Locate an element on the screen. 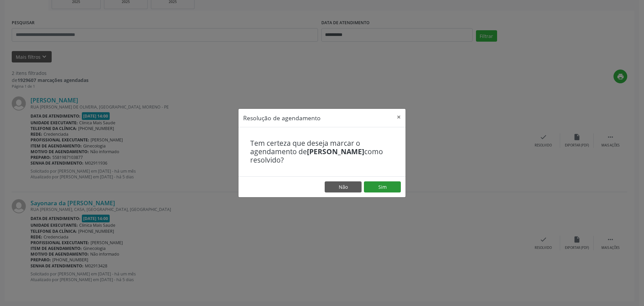  button: Não is located at coordinates (343, 187).